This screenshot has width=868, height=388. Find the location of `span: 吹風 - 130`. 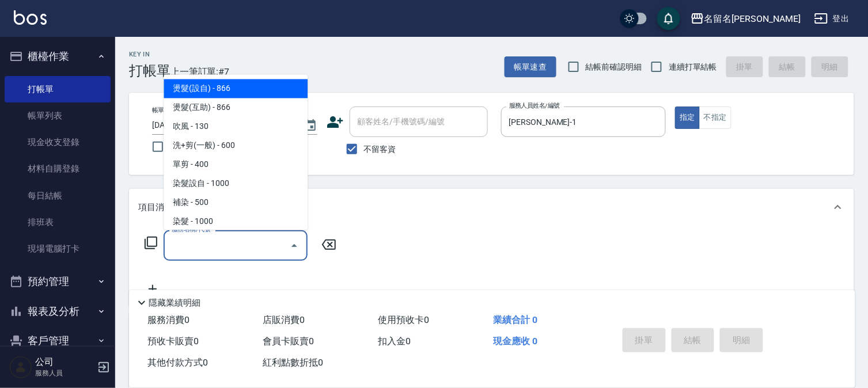

span: 吹風 - 130 is located at coordinates (235, 127).